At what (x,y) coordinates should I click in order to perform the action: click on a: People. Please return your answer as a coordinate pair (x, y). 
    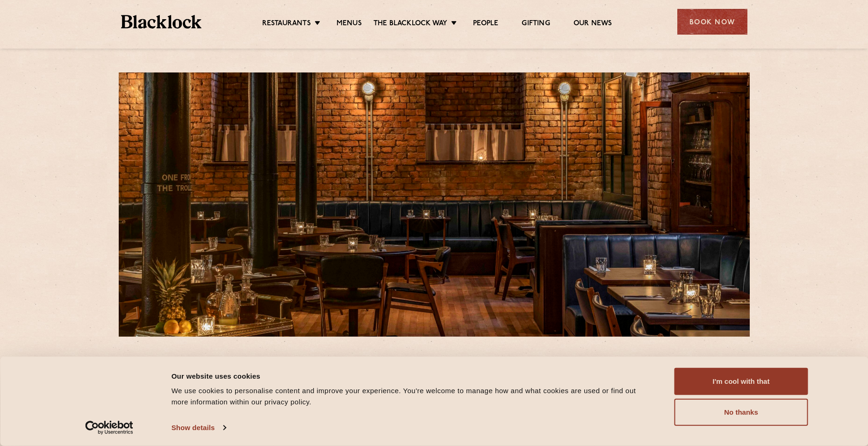
    Looking at the image, I should click on (486, 24).